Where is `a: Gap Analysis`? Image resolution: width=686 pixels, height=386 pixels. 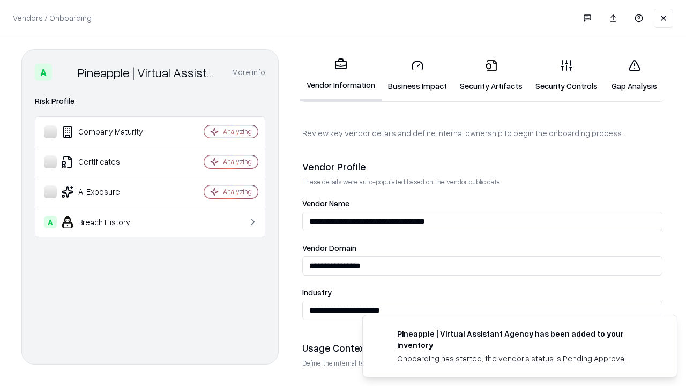 a: Gap Analysis is located at coordinates (634, 75).